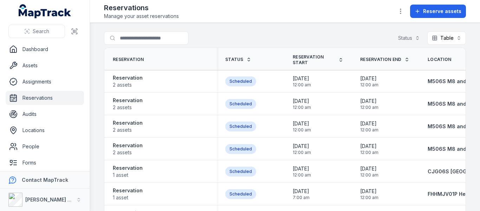  Describe the element at coordinates (45, 162) in the screenshot. I see `a: Forms` at that location.